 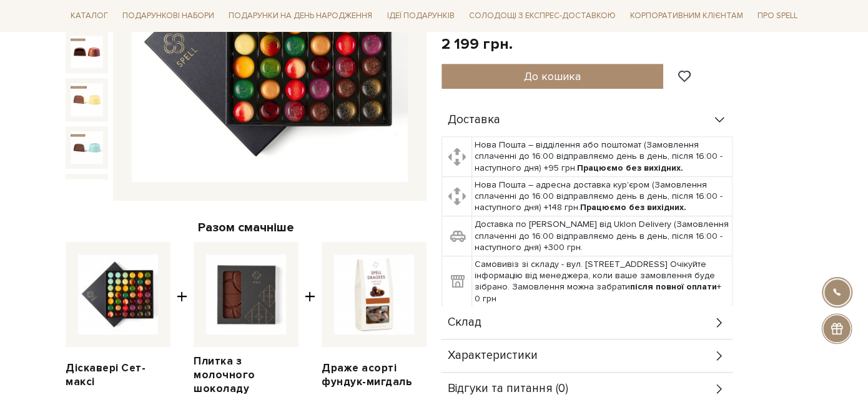 I want to click on a: Подарунки на День народження, so click(x=300, y=16).